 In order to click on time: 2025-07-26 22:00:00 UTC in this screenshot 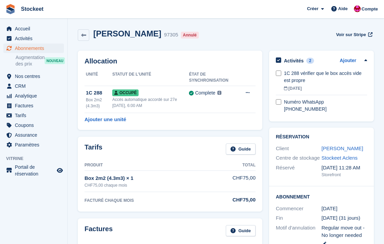, I will do `click(329, 209)`.